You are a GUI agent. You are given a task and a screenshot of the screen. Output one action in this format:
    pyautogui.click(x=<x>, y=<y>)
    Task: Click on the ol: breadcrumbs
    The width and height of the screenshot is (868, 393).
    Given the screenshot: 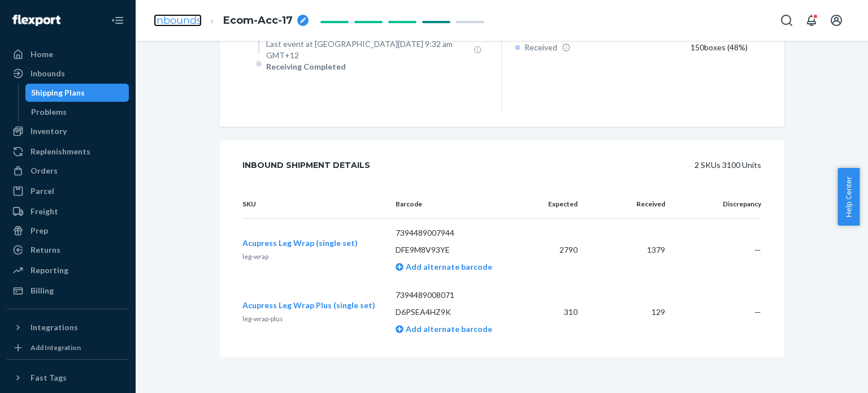 What is the action you would take?
    pyautogui.click(x=231, y=20)
    